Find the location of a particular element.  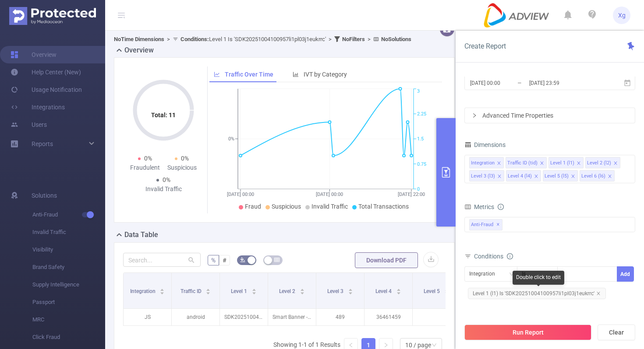

b: No Solutions is located at coordinates (396, 39).